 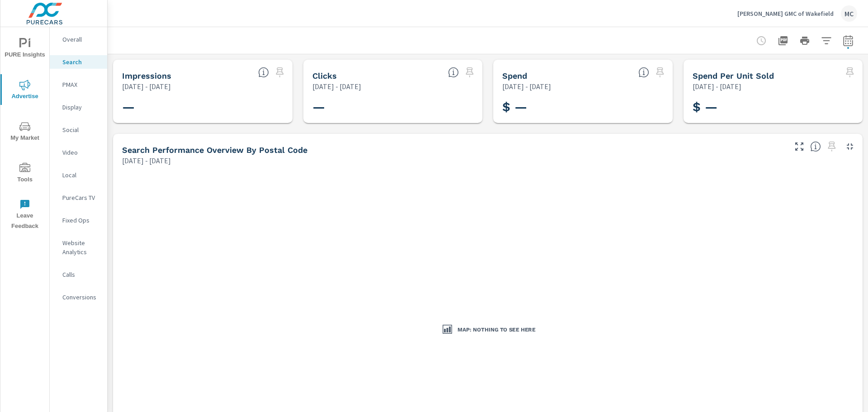 I want to click on p: Overall, so click(x=81, y=39).